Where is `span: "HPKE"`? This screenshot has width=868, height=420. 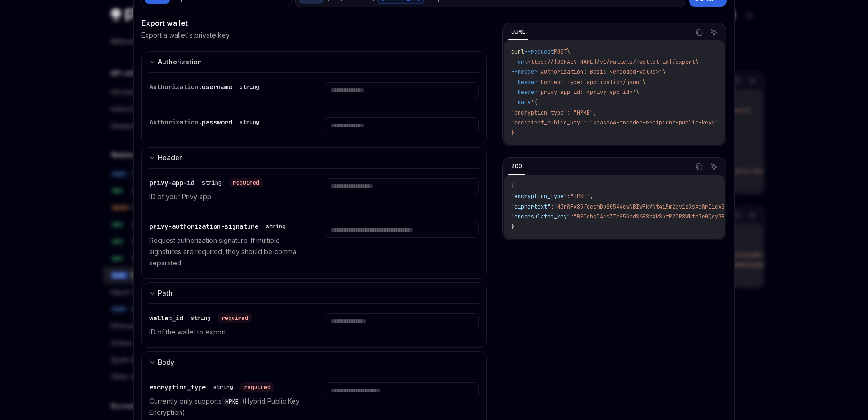
span: "HPKE" is located at coordinates (580, 196).